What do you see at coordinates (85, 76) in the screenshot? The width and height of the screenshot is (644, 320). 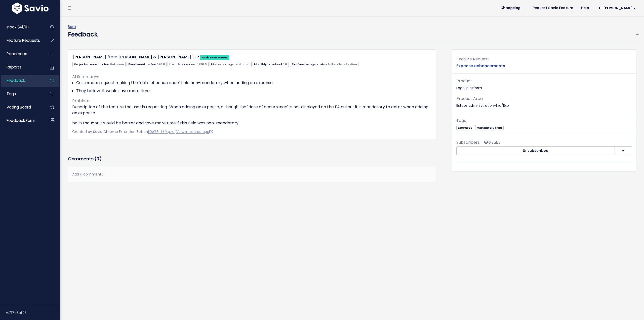 I see `span: AI Summary` at bounding box center [85, 76].